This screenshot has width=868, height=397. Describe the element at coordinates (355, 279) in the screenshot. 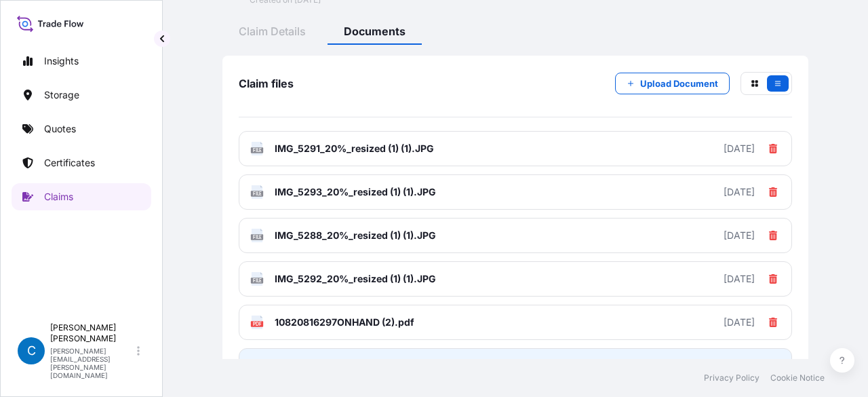

I see `span: IMG_5292_20%_resized (1) (1).JPG` at that location.